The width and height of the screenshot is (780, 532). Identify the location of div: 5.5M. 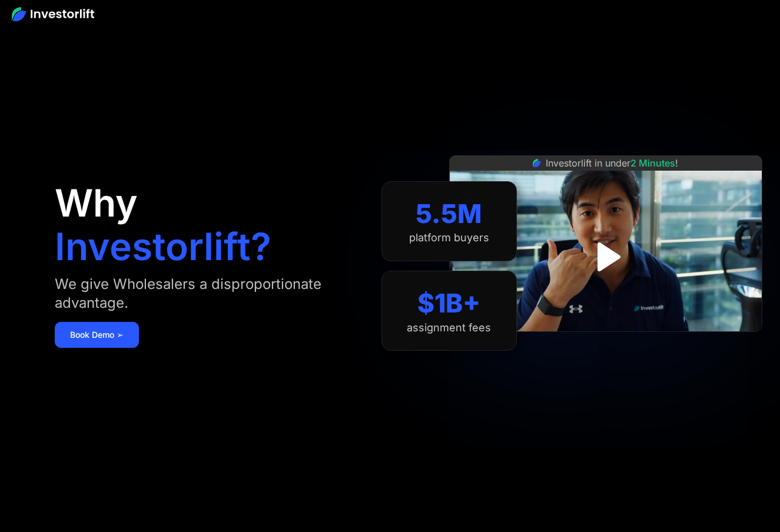
(448, 214).